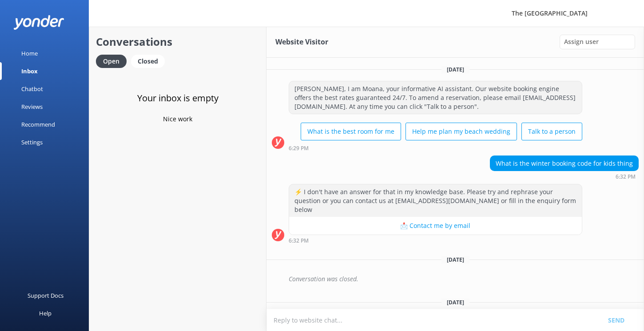 This screenshot has height=331, width=644. What do you see at coordinates (45, 313) in the screenshot?
I see `div: Help` at bounding box center [45, 313].